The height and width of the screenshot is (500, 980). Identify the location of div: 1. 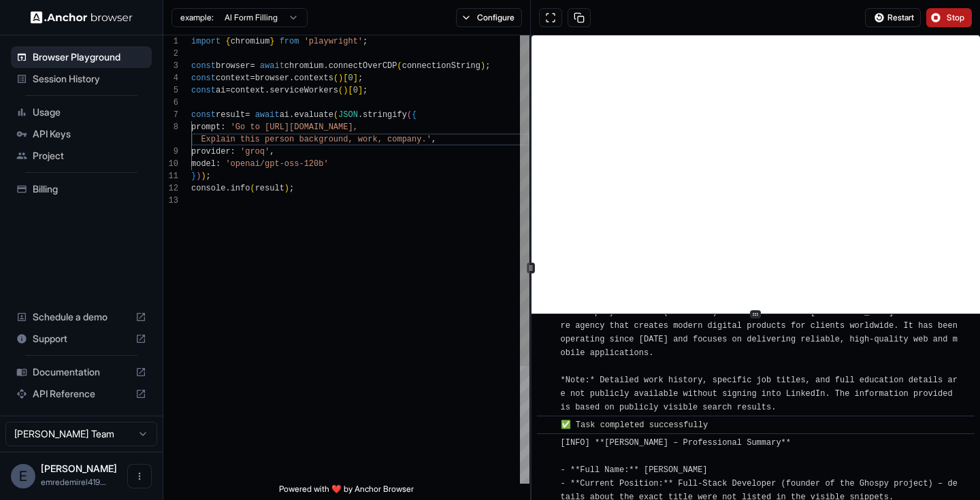
(171, 42).